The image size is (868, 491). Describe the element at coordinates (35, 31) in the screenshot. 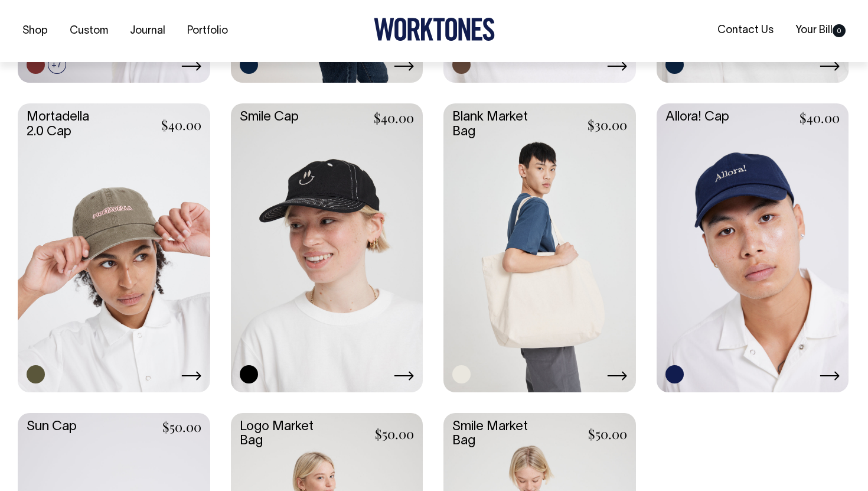

I see `a: Shop` at that location.